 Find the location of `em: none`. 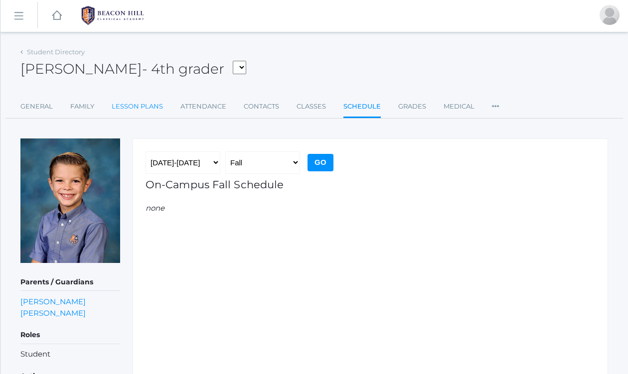

em: none is located at coordinates (370, 208).